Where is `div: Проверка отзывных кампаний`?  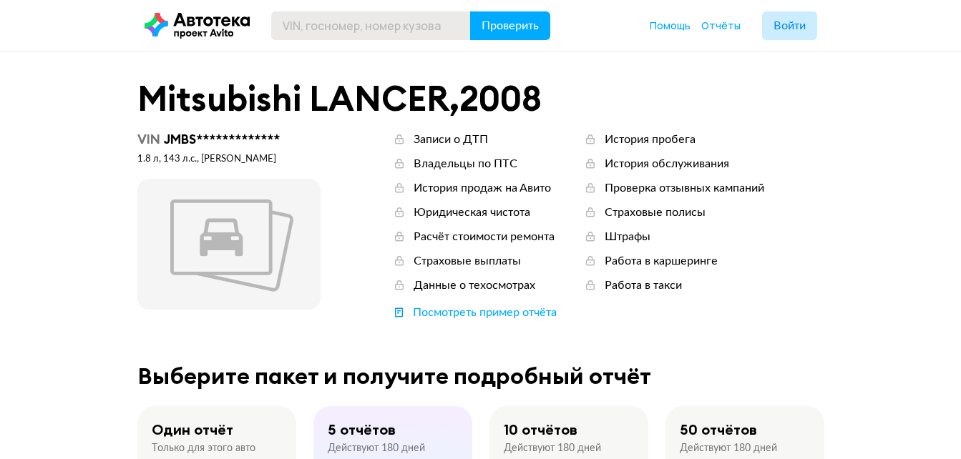
div: Проверка отзывных кампаний is located at coordinates (684, 188).